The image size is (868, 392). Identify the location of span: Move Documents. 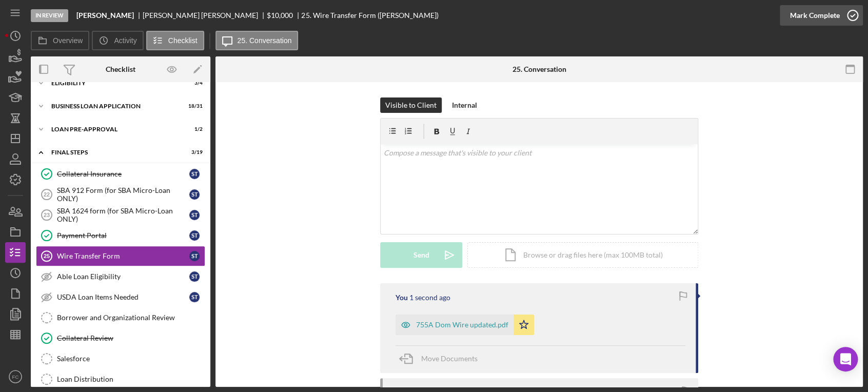
(449, 358).